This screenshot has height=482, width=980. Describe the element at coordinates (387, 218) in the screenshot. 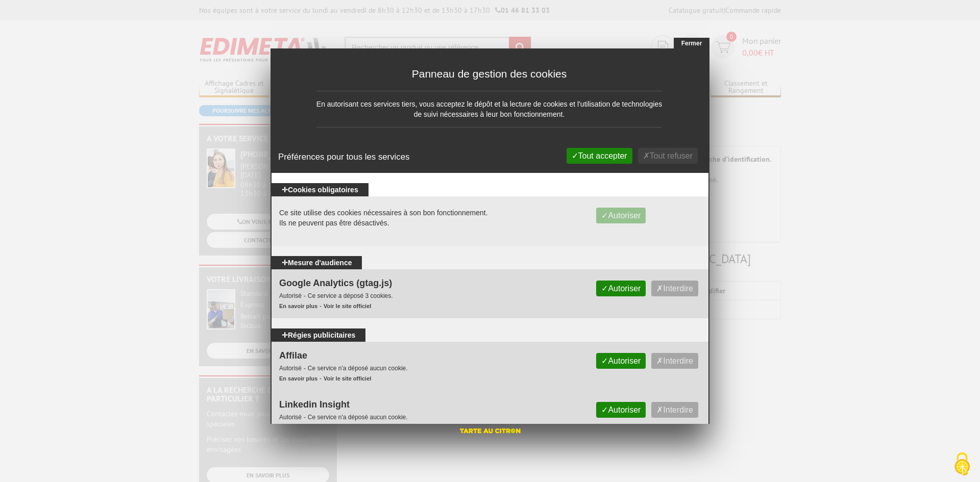

I see `span: Ce site utilise des cookies nécessaires à son bon fonctionnement. Ils ne peuvent pas être désacti...` at that location.